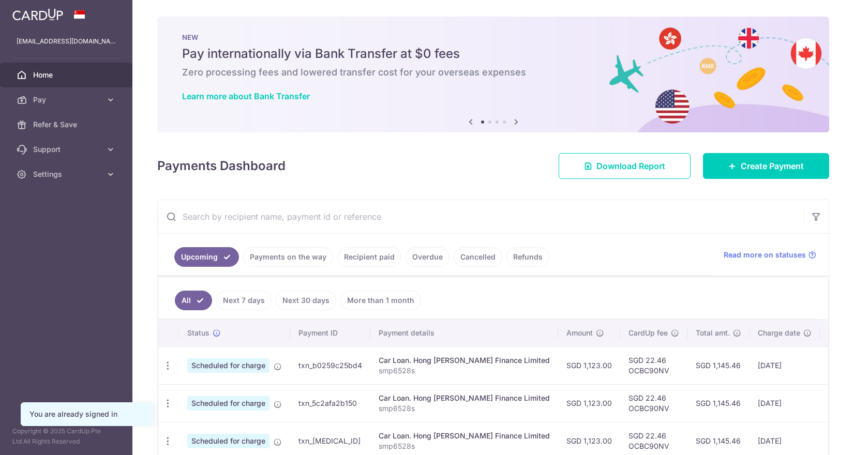 The height and width of the screenshot is (455, 854). Describe the element at coordinates (38, 14) in the screenshot. I see `img: CardUp` at that location.